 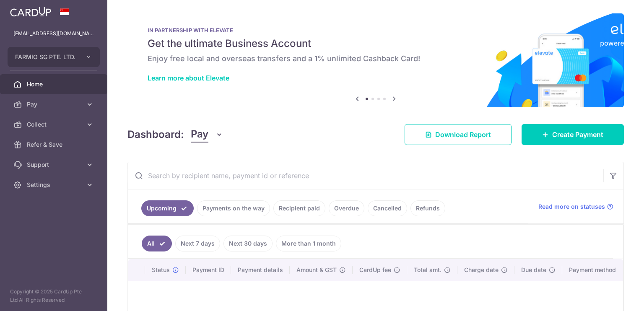 I want to click on th: Payment method, so click(x=594, y=270).